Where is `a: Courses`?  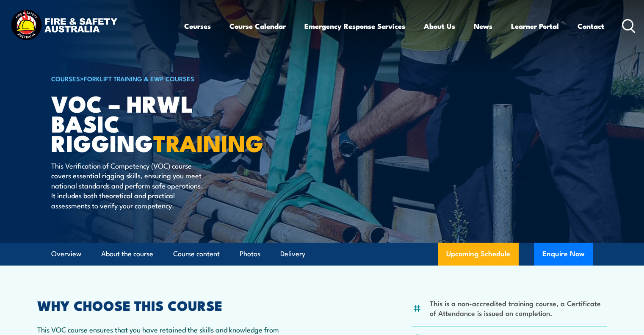 a: Courses is located at coordinates (197, 26).